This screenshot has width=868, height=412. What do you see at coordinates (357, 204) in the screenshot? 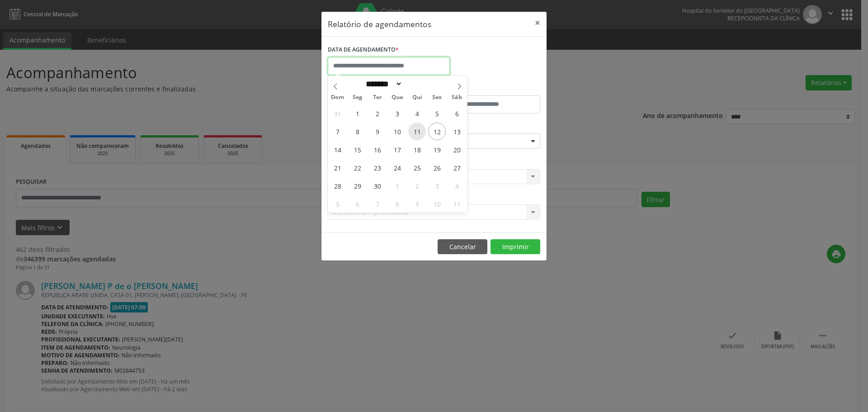
I see `span: Outubro 6, 2025` at bounding box center [357, 204].